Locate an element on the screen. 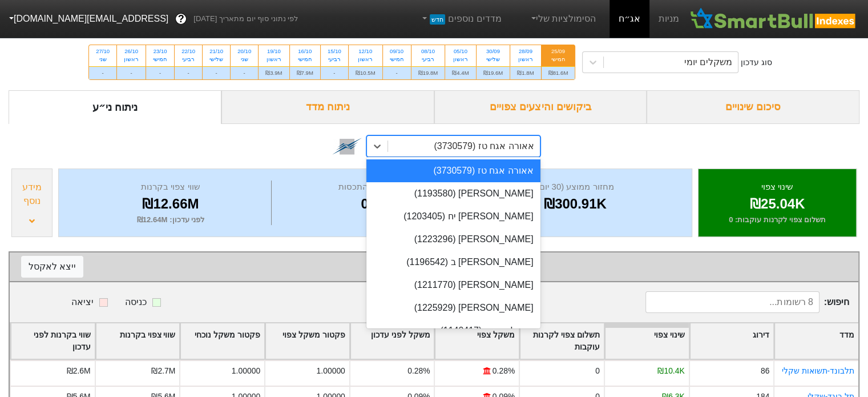  a: תלבונד-תשואות שקלי is located at coordinates (818, 371).